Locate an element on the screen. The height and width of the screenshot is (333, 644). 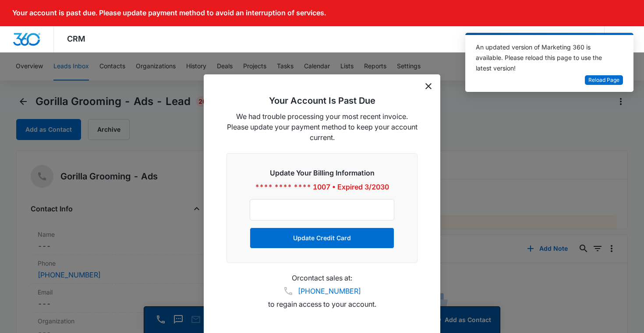
h2: Your Account Is Past Due is located at coordinates (322, 101).